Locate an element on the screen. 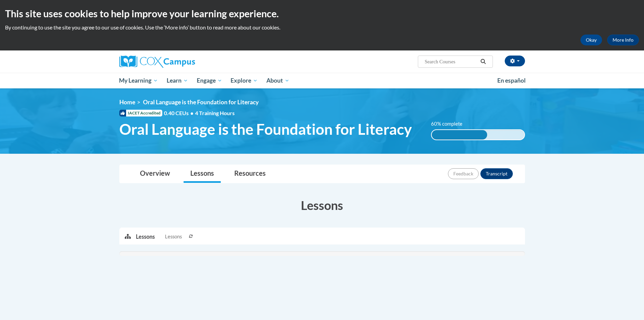 The height and width of the screenshot is (320, 644). a: Explore is located at coordinates (244, 80).